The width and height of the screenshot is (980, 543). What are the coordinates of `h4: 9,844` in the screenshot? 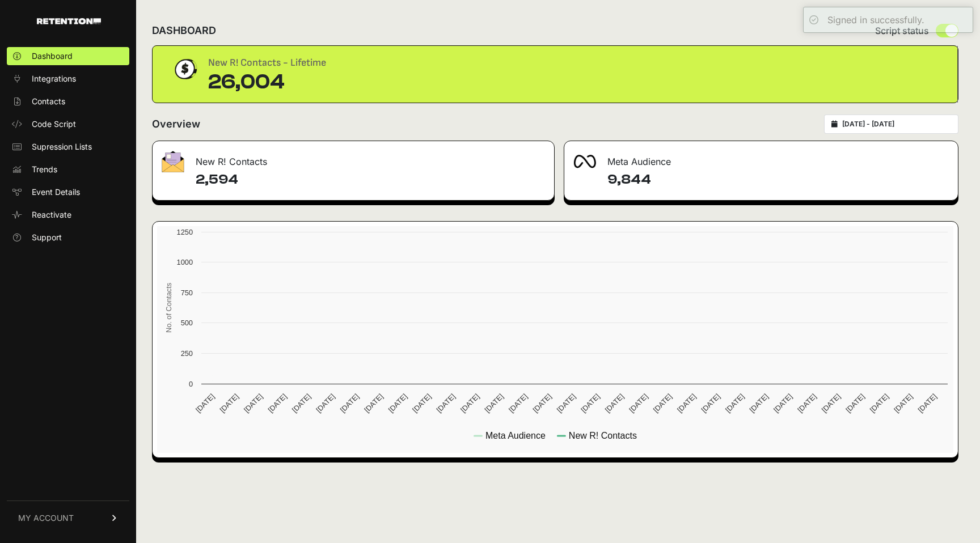 It's located at (779, 180).